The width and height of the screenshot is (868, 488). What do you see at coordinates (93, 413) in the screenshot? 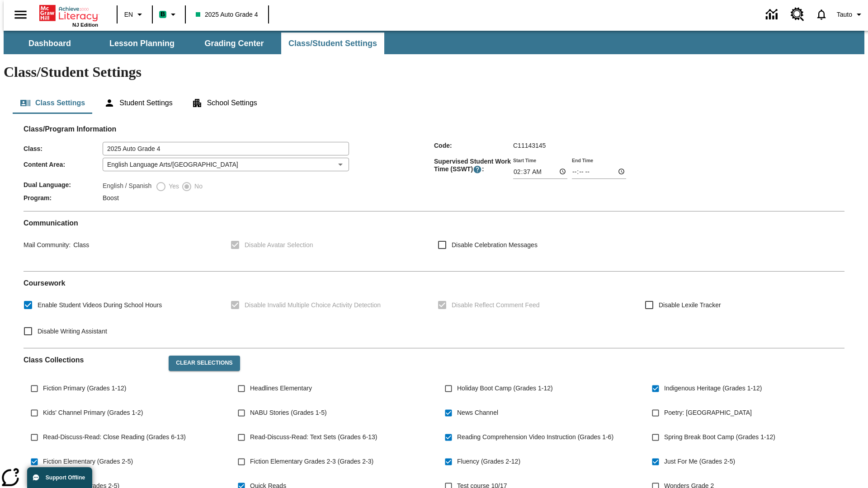
I see `span: Kids' Channel Primary (Grades 1-2)` at bounding box center [93, 413].